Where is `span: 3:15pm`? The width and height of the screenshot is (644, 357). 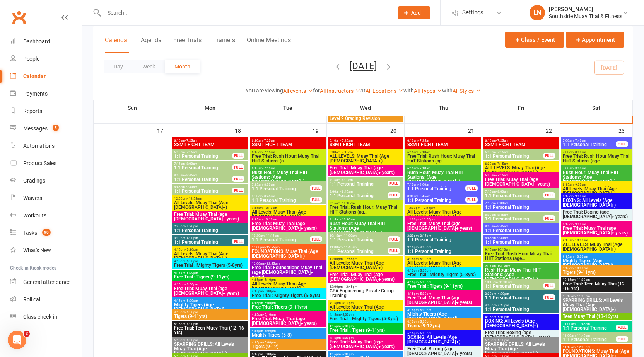 span: 3:15pm is located at coordinates (443, 247).